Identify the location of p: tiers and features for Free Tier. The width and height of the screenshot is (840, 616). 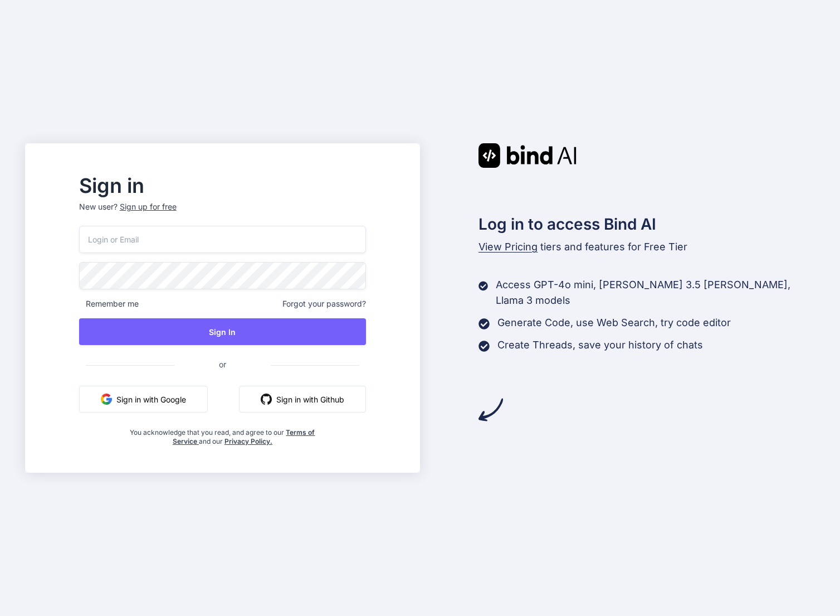
(647, 247).